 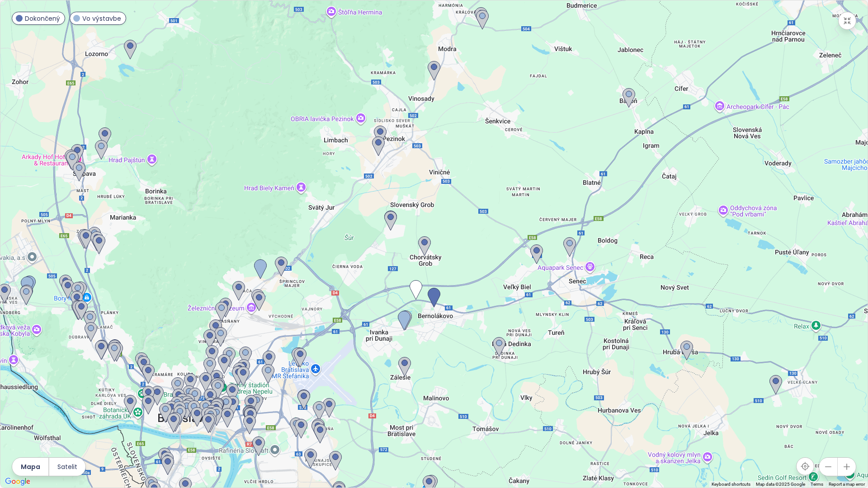 What do you see at coordinates (30, 467) in the screenshot?
I see `button: Mapa` at bounding box center [30, 467].